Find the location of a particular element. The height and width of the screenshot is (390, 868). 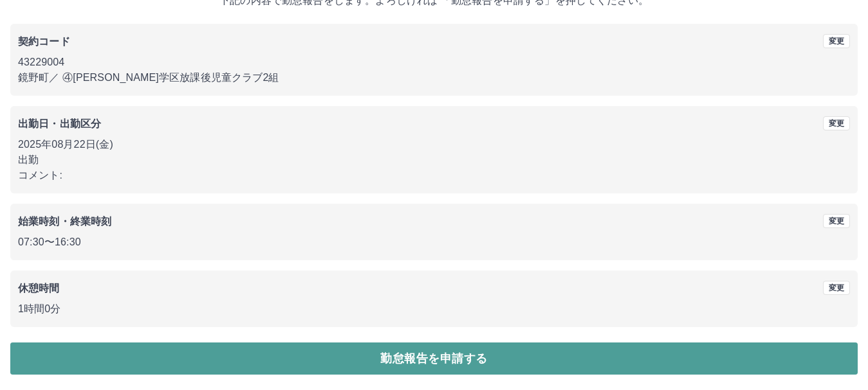

p: コメント: is located at coordinates (433, 175).